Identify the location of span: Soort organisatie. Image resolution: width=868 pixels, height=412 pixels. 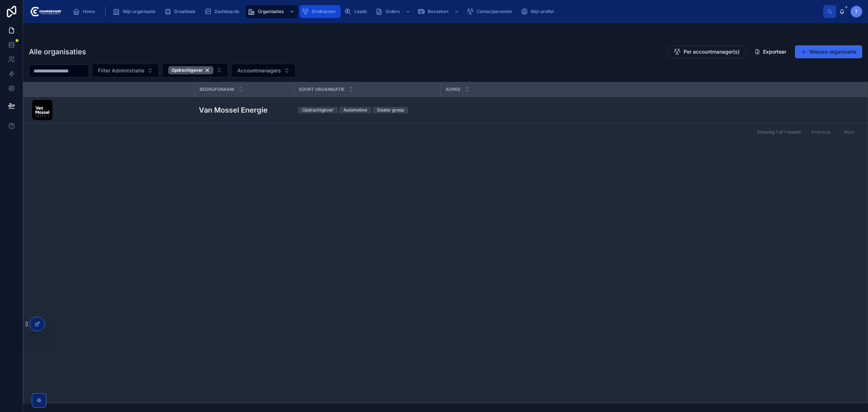
(321, 89).